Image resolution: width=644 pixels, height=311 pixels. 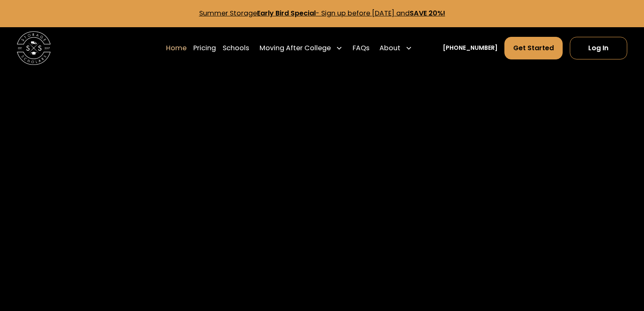 I want to click on div: Moving After College, so click(x=295, y=48).